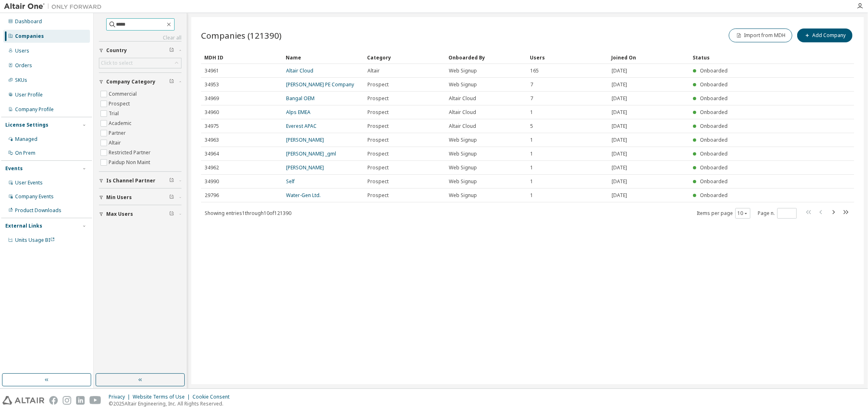  I want to click on img: altair_logo.svg, so click(23, 400).